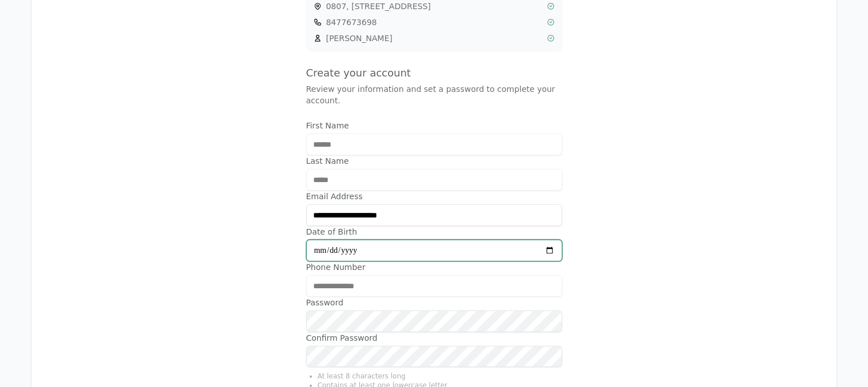  I want to click on label: Confirm Password, so click(434, 338).